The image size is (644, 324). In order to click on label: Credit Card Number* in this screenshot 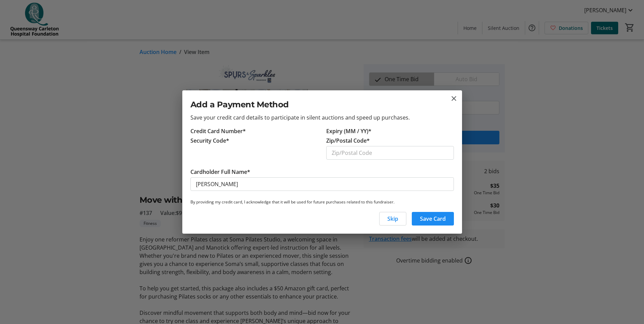, I will do `click(218, 131)`.